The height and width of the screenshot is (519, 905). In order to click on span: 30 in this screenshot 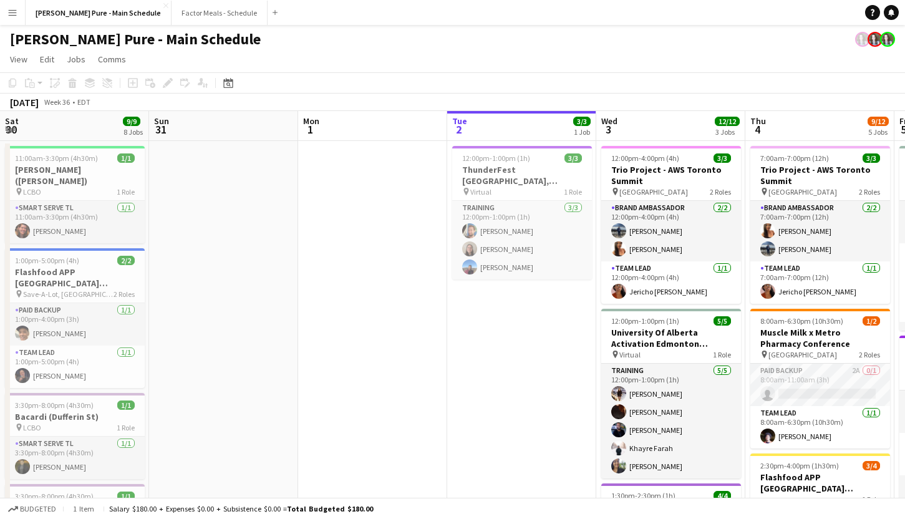, I will do `click(11, 129)`.